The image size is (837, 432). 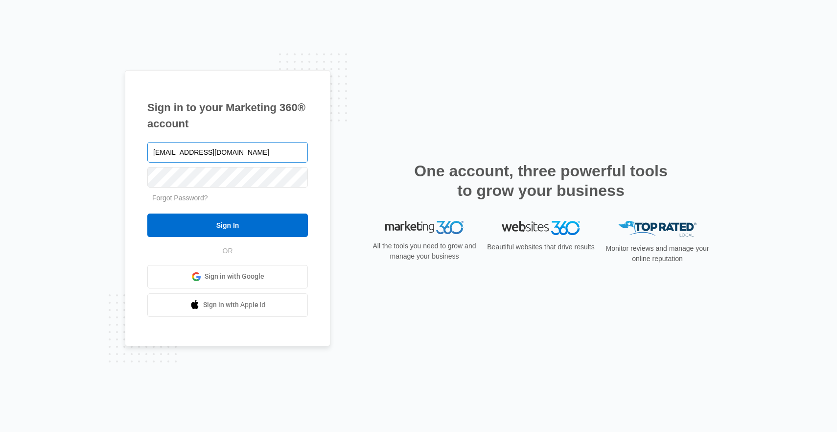 I want to click on img: Marketing 360, so click(x=424, y=228).